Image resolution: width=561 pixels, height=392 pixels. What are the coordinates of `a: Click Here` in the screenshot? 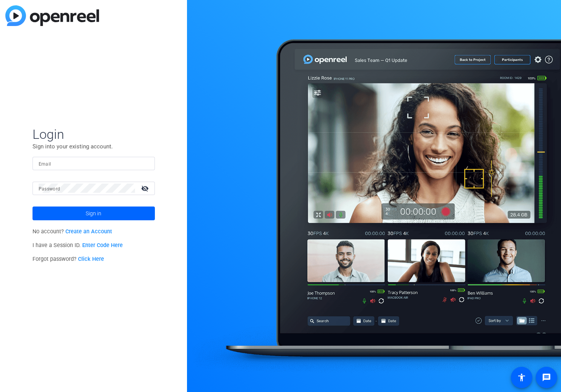 It's located at (91, 259).